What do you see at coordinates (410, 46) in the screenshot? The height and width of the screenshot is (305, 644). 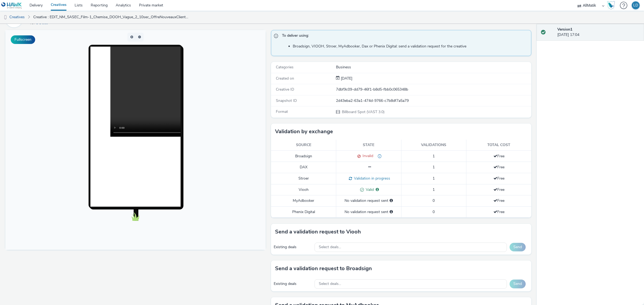 I see `li: Broadsign, VIOOH, Stroer, MyAdbooker, Dax or Phenix Digital: send a validation request for the cr...` at bounding box center [410, 46].